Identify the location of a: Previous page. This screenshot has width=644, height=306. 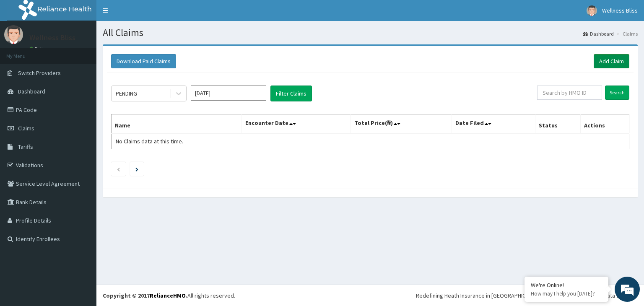
(118, 169).